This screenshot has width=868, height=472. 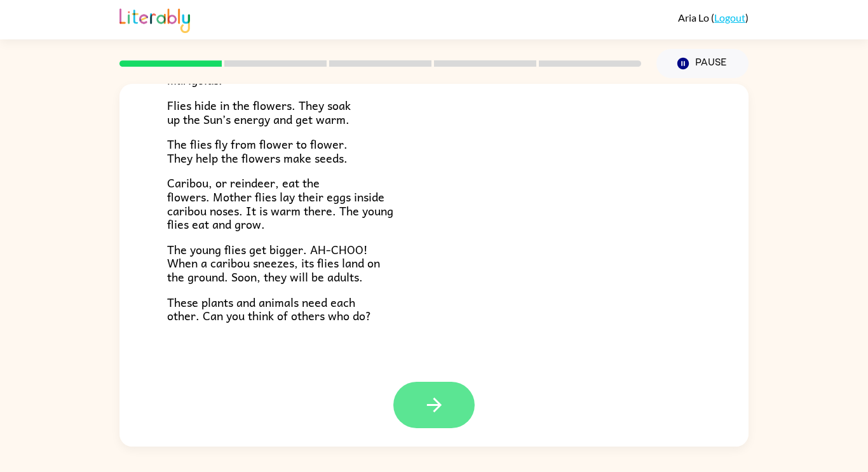 What do you see at coordinates (702, 64) in the screenshot?
I see `button: Pause` at bounding box center [702, 64].